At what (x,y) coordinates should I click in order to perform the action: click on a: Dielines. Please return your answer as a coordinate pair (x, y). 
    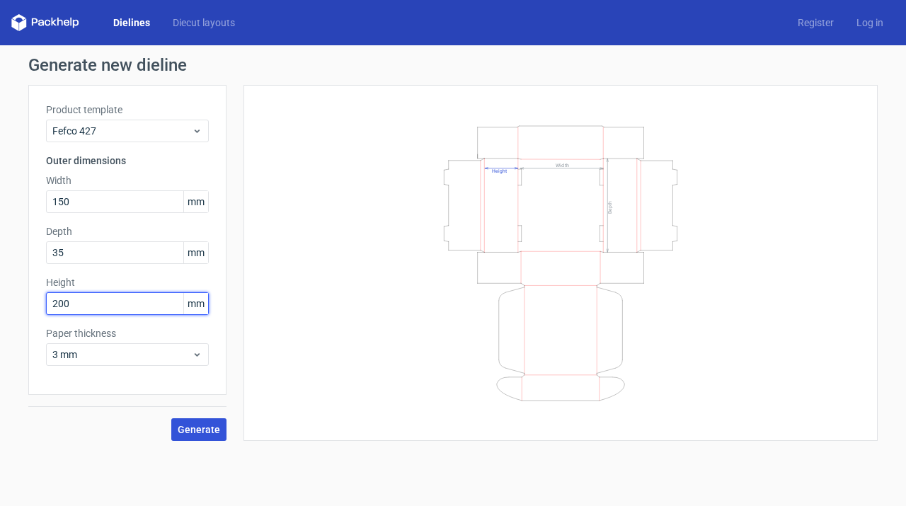
    Looking at the image, I should click on (132, 23).